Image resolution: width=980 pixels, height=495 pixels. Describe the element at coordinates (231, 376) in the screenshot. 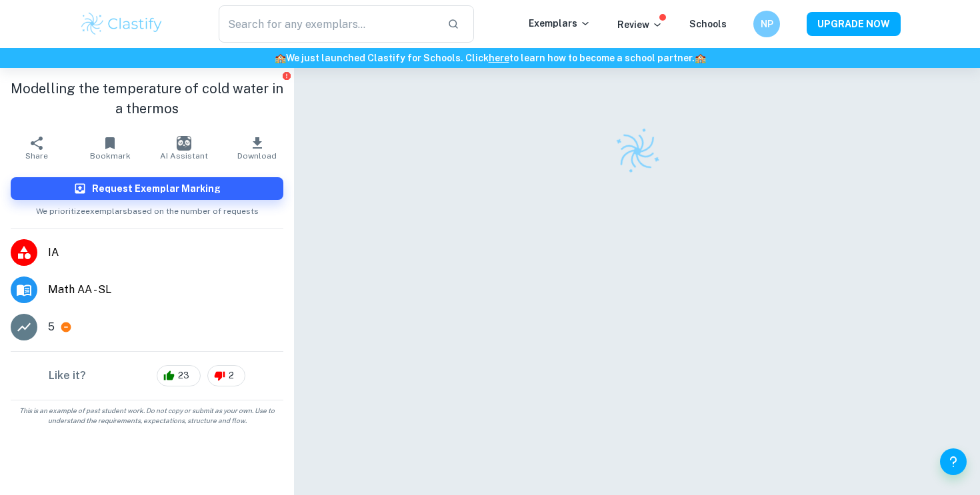

I see `span: 2` at that location.